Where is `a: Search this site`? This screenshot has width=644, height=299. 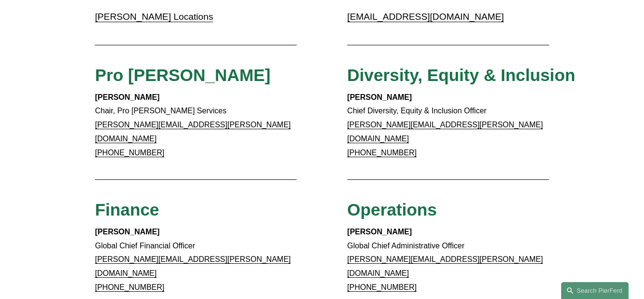 a: Search this site is located at coordinates (595, 290).